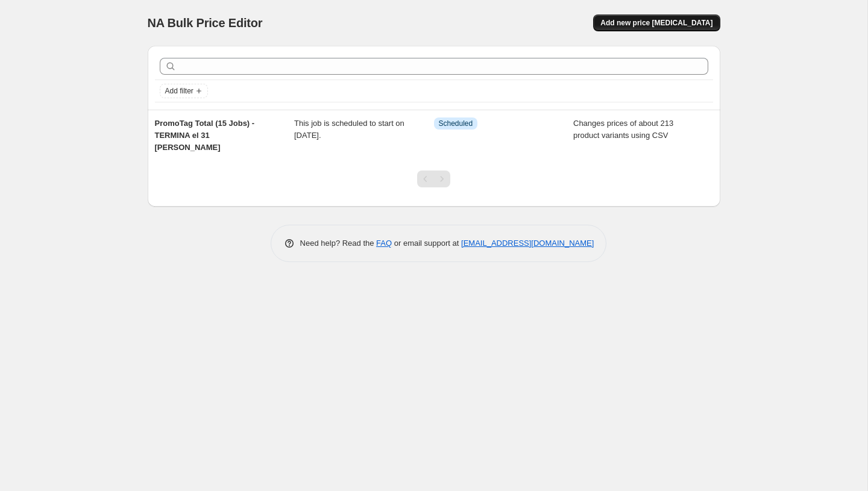 The height and width of the screenshot is (491, 868). Describe the element at coordinates (434, 179) in the screenshot. I see `nav: Pagination` at that location.